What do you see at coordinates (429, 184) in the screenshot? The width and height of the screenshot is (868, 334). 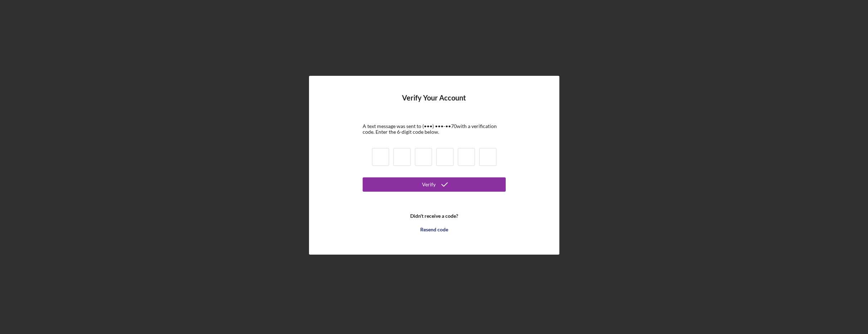 I see `div: Verify` at bounding box center [429, 184].